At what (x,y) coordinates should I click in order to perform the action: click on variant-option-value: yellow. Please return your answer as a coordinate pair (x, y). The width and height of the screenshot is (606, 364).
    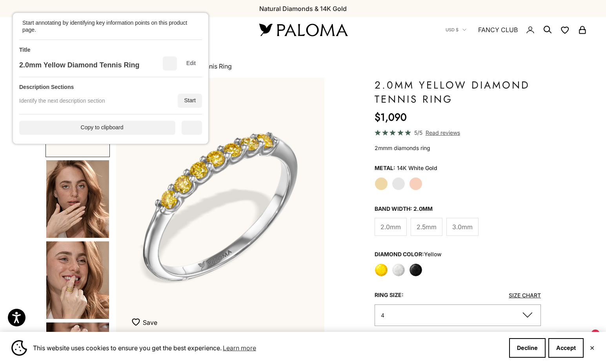
    Looking at the image, I should click on (433, 254).